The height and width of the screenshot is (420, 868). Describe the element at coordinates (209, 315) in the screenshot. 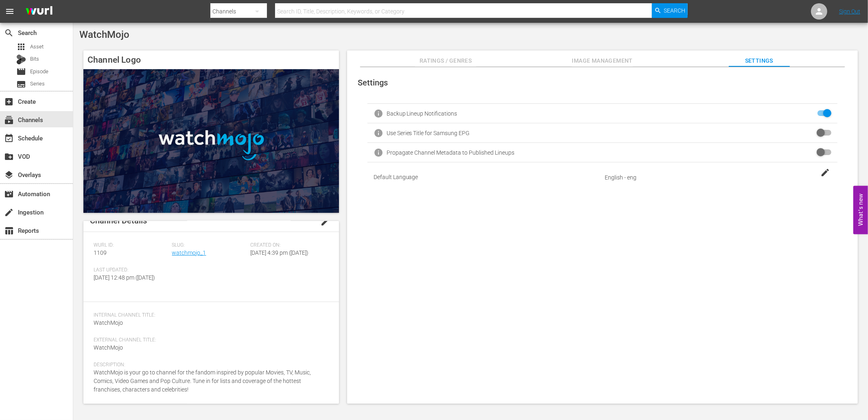

I see `span: Internal Channel Title:` at that location.